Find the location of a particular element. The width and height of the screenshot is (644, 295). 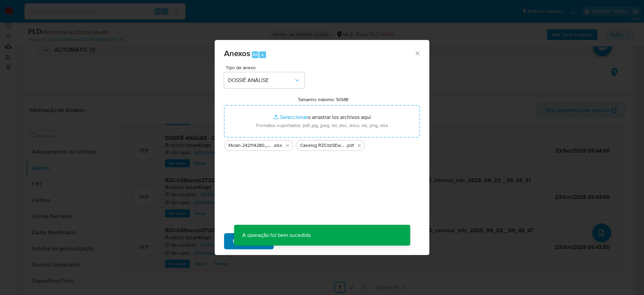

span: Subir arquivo is located at coordinates (249, 241).